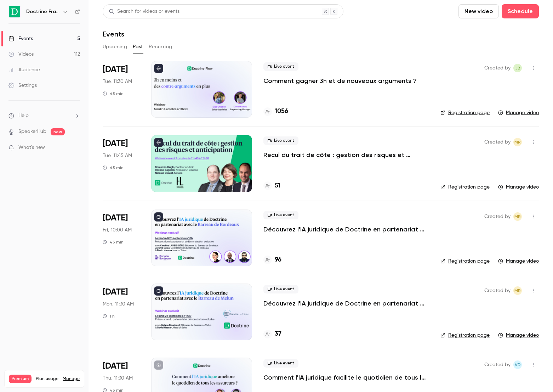 Image resolution: width=553 pixels, height=392 pixels. I want to click on a: 37, so click(272, 334).